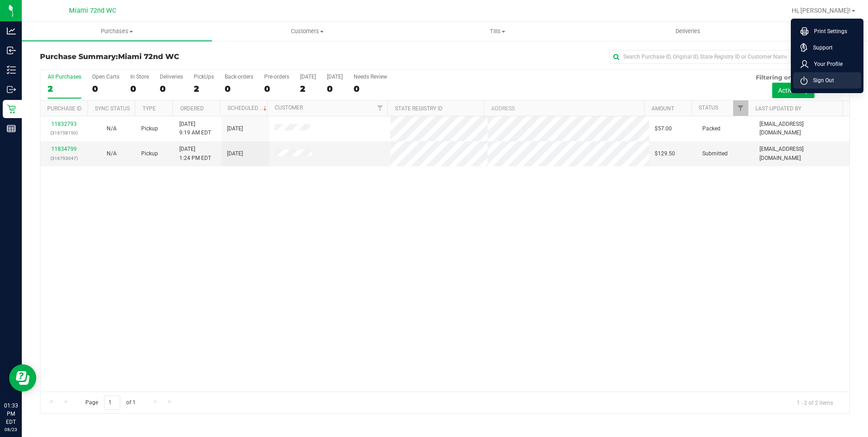  Describe the element at coordinates (825, 64) in the screenshot. I see `span: Your Profile` at that location.